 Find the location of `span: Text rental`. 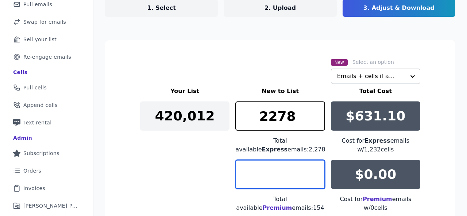

span: Text rental is located at coordinates (38, 123).